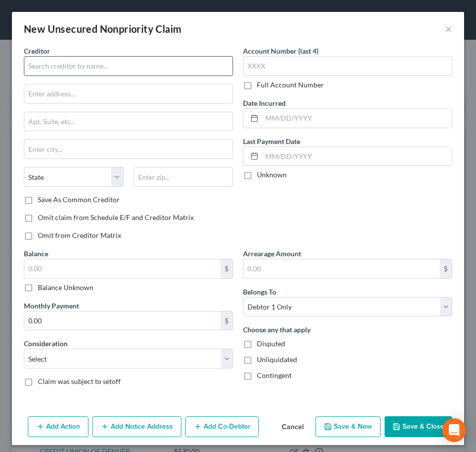 The image size is (476, 452). What do you see at coordinates (128, 122) in the screenshot?
I see `input: Apt, Suite, etc...` at bounding box center [128, 122].